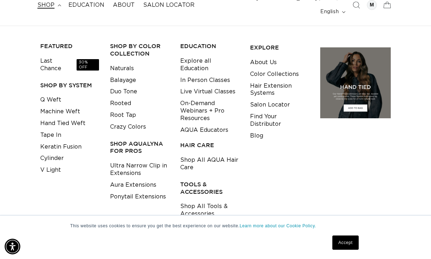 Image resolution: width=431 pixels, height=259 pixels. What do you see at coordinates (263, 62) in the screenshot?
I see `a: About Us` at bounding box center [263, 62].